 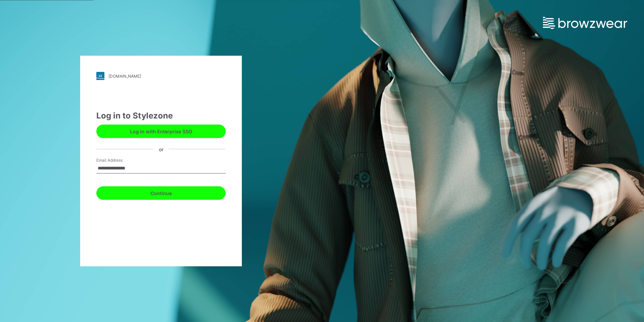 I want to click on div: or, so click(x=161, y=149).